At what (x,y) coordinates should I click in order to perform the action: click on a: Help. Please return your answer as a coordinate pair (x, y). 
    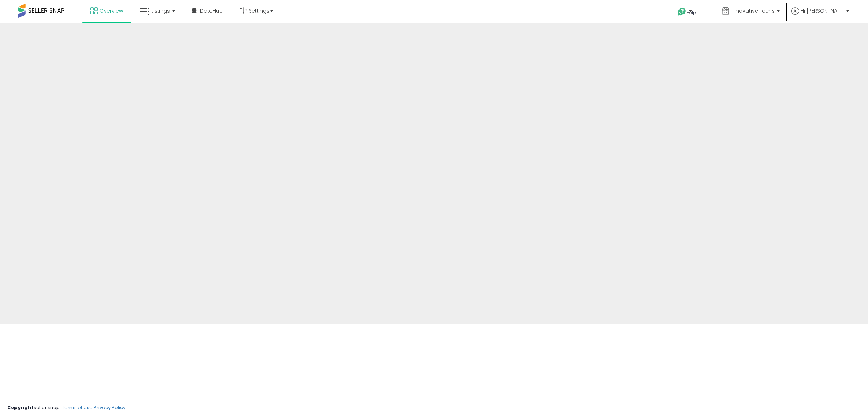
    Looking at the image, I should click on (691, 13).